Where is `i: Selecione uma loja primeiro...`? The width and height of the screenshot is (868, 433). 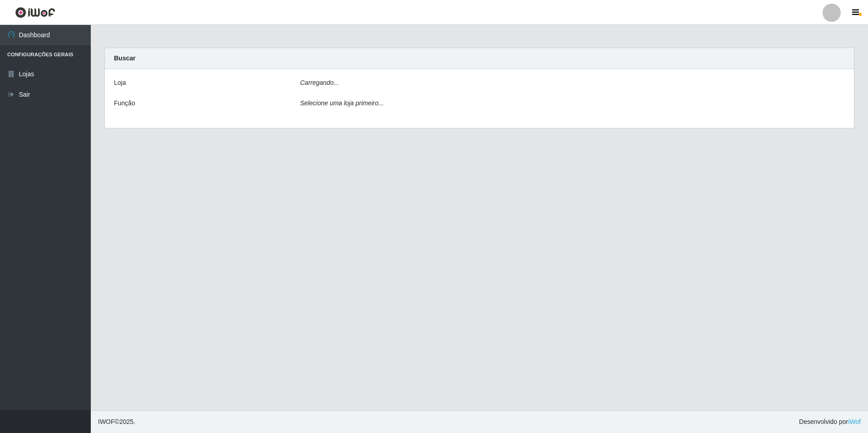 i: Selecione uma loja primeiro... is located at coordinates (342, 103).